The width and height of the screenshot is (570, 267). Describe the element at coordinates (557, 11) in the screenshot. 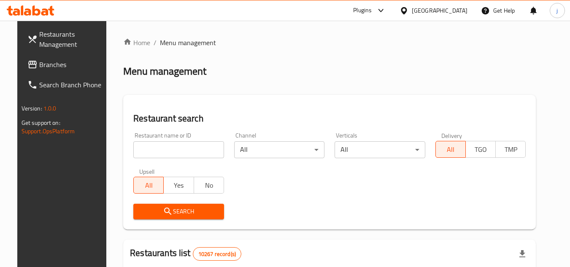

I see `span: j` at that location.